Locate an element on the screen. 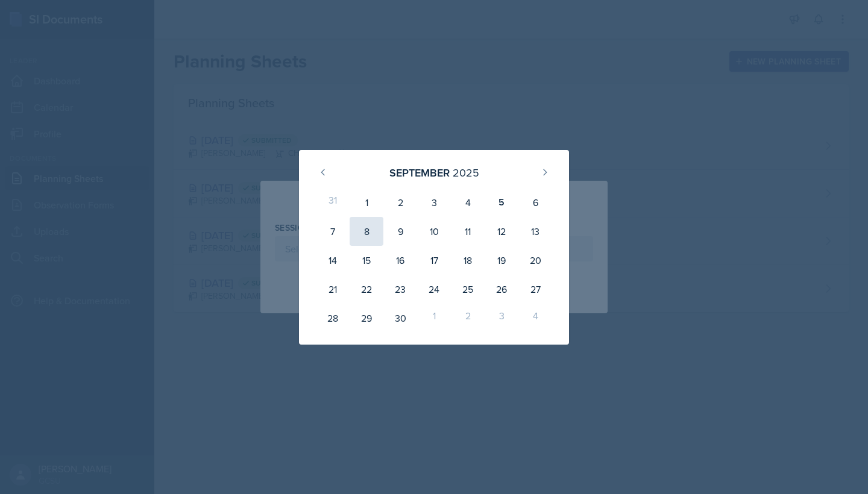  div: 18 is located at coordinates (468, 261).